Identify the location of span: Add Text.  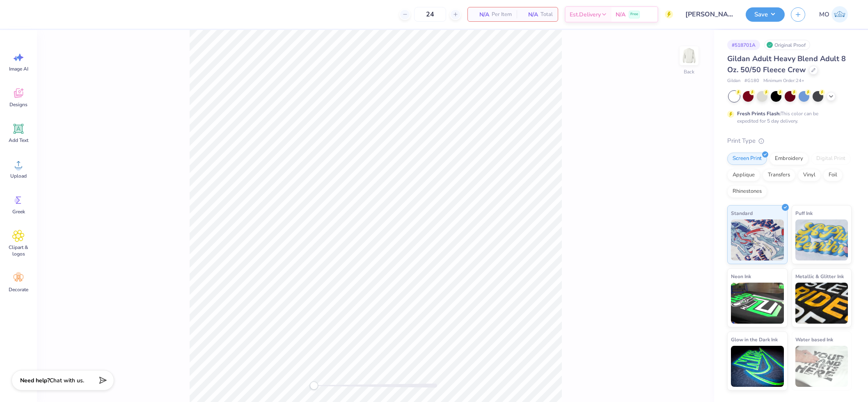
(19, 140).